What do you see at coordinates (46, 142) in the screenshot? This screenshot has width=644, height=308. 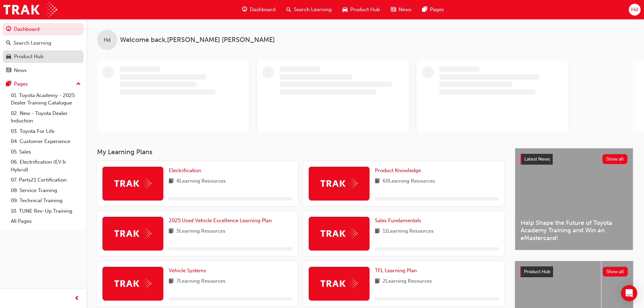 I see `a: 04. Customer Experience` at bounding box center [46, 142].